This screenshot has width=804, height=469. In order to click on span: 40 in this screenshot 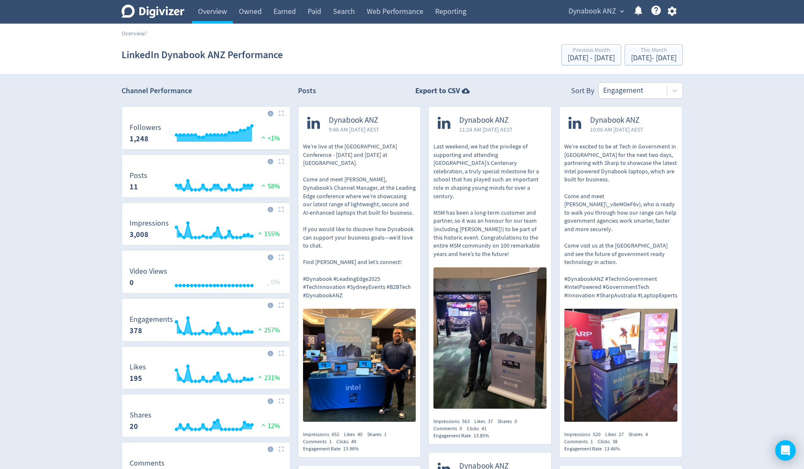, I will do `click(360, 435)`.